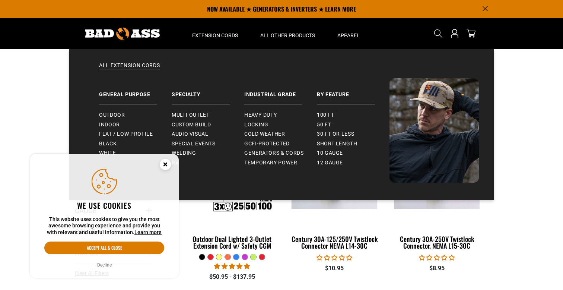 The width and height of the screenshot is (563, 290). What do you see at coordinates (353, 134) in the screenshot?
I see `a: 30 ft or less` at bounding box center [353, 134].